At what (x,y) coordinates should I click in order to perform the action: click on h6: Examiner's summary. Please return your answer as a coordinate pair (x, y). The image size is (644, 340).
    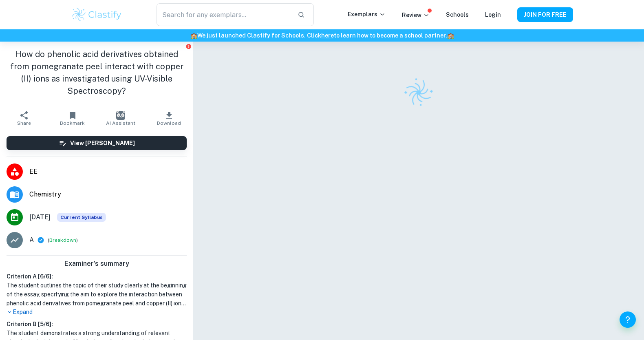
    Looking at the image, I should click on (96, 264).